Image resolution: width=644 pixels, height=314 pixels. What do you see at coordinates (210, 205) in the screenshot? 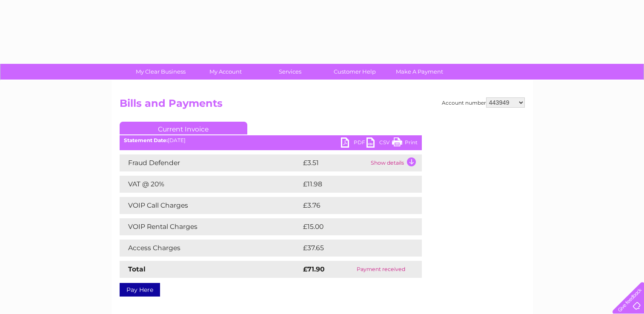
I see `td: VOIP Call Charges` at bounding box center [210, 205].